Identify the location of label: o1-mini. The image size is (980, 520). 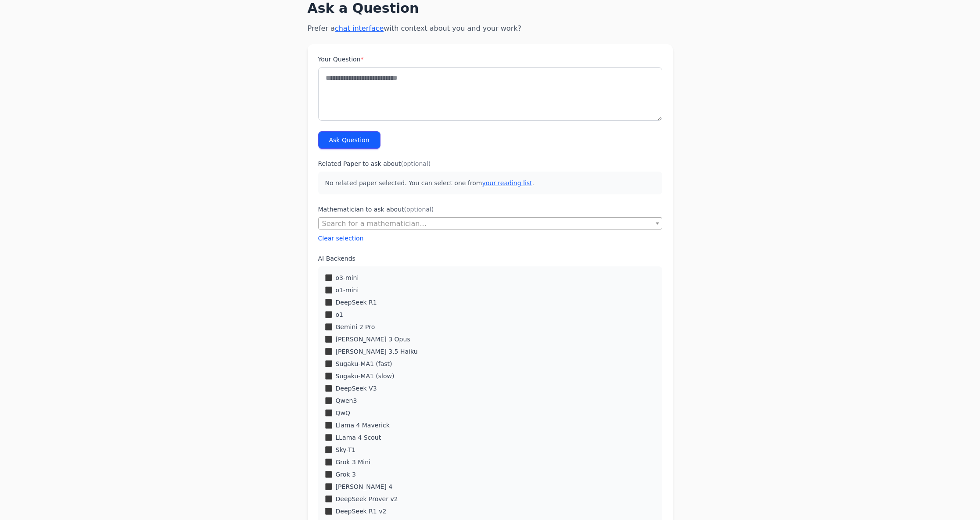
(348, 290).